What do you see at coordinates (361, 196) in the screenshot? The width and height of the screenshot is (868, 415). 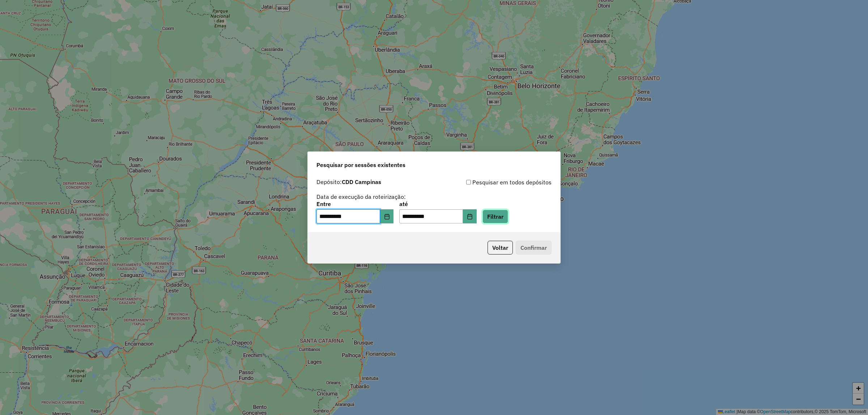 I see `label: Data de execução da roteirização:` at bounding box center [361, 196].